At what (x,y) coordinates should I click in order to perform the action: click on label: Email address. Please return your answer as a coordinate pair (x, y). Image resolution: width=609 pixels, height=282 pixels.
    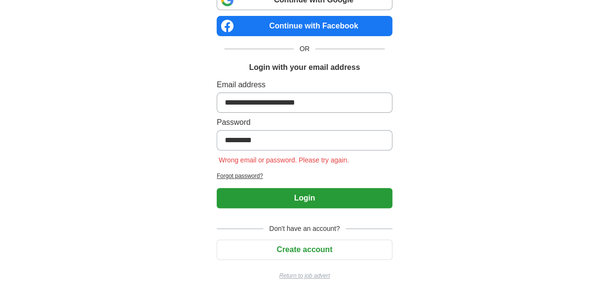
    Looking at the image, I should click on (304, 85).